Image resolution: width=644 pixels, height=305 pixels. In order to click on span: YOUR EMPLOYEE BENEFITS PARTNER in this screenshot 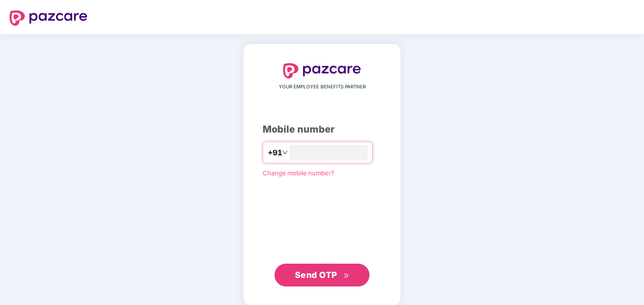, I will do `click(322, 87)`.